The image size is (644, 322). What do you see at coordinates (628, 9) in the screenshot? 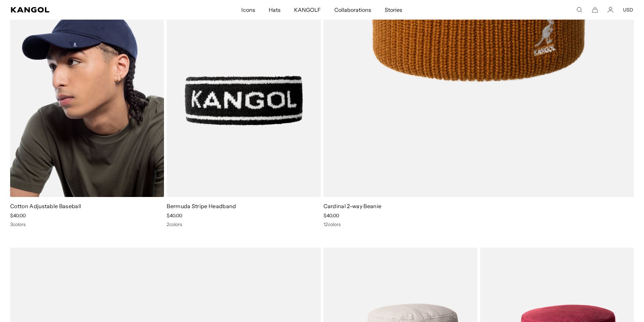
I see `button: USD` at bounding box center [628, 9].